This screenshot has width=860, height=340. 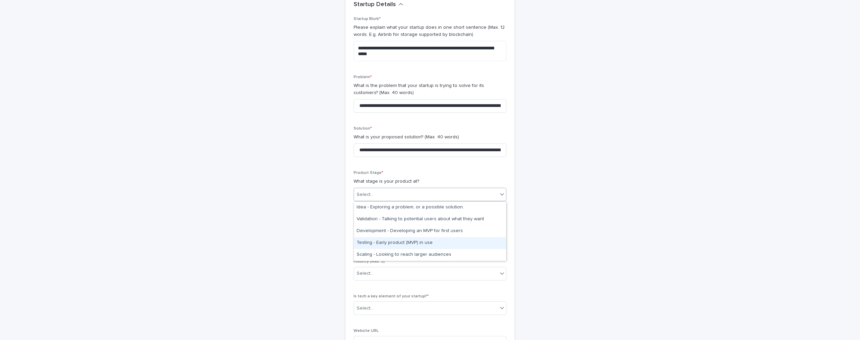 I want to click on div: Idea - Exploring a problem, or a possible solution., so click(x=430, y=207).